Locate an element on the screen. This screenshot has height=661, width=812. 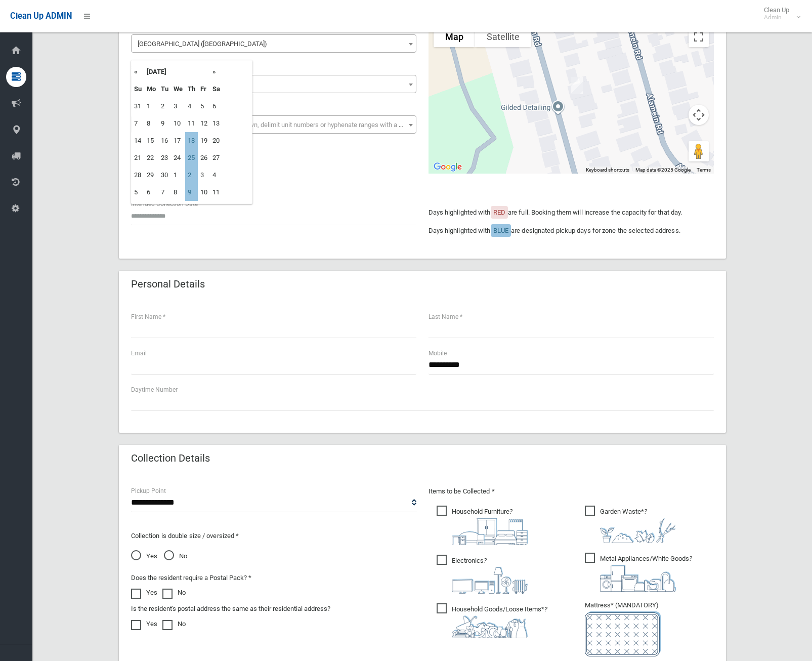
img: aa9efdbe659d29b613fca23ba79d85cb.png is located at coordinates (490, 531).